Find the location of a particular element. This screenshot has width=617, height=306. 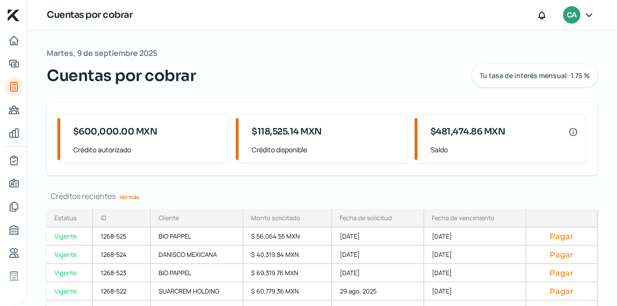

div: Fecha de solicitud is located at coordinates (366, 218).